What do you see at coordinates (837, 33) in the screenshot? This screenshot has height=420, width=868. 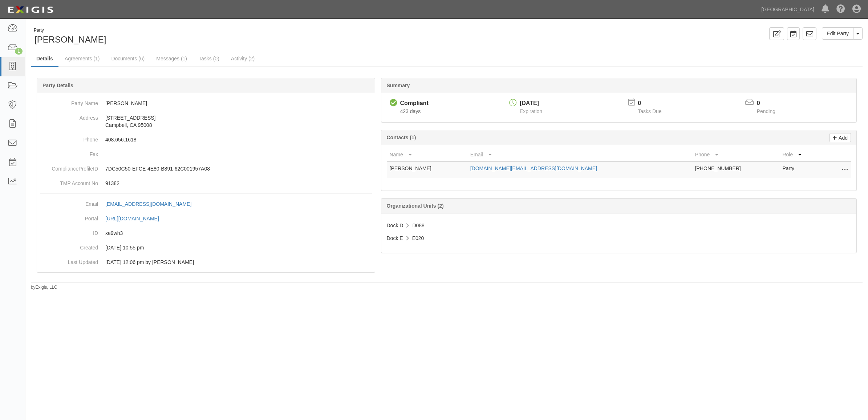 I see `a: Edit Party` at bounding box center [837, 33].